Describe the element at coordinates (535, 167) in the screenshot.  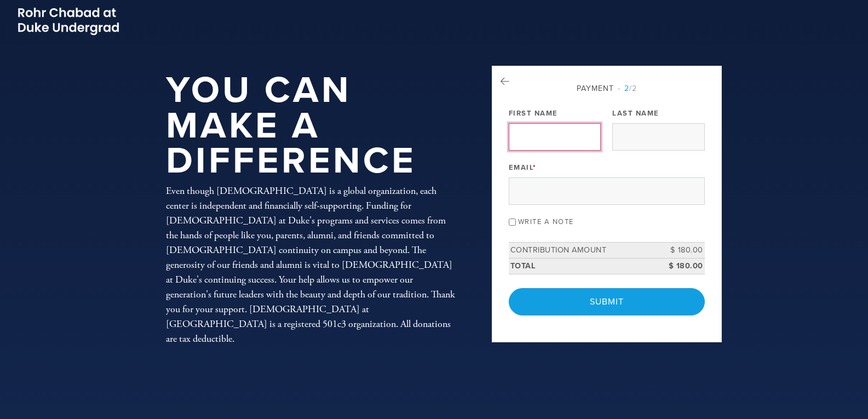
I see `span: This field is required.` at that location.